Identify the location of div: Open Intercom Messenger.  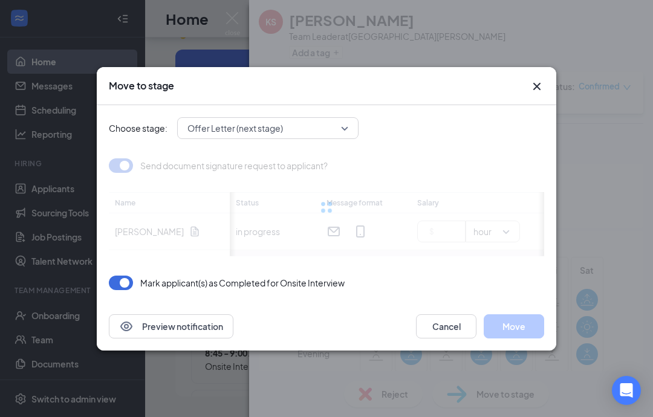
(626, 390).